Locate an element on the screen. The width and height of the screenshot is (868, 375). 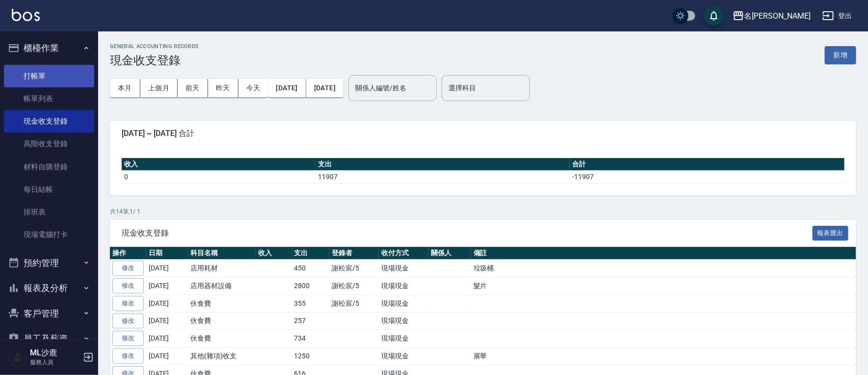
td: 257 is located at coordinates (311, 321).